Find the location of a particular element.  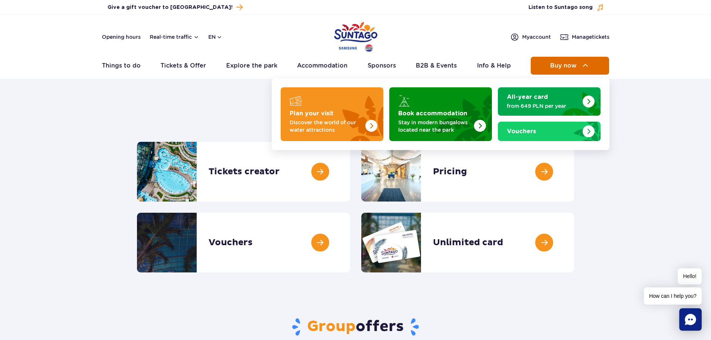

strong: Book accommodation is located at coordinates (432, 113).